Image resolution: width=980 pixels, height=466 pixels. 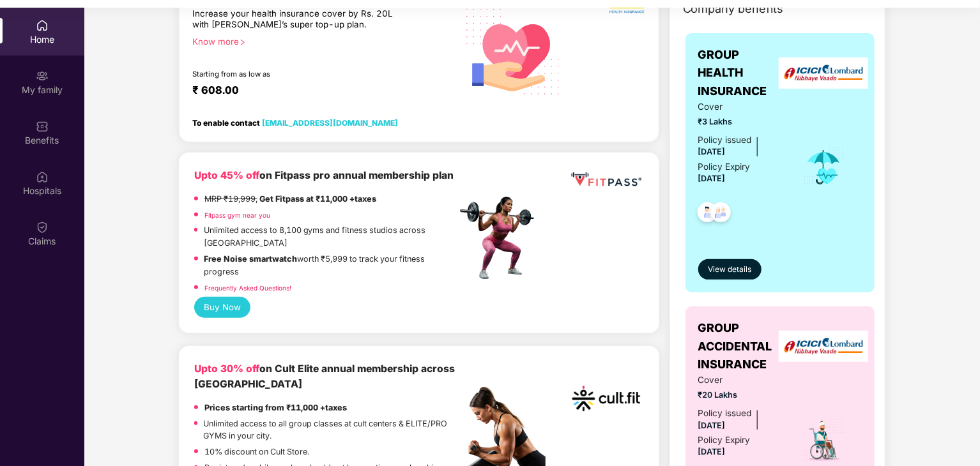 What do you see at coordinates (242, 42) in the screenshot?
I see `span: right` at bounding box center [242, 42].